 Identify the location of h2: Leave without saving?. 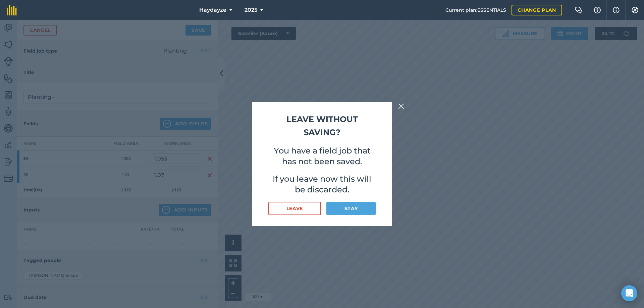
(322, 126).